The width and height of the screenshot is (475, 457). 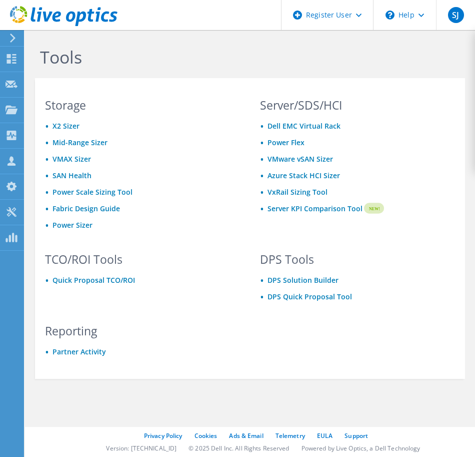 What do you see at coordinates (356, 435) in the screenshot?
I see `a: Support` at bounding box center [356, 435].